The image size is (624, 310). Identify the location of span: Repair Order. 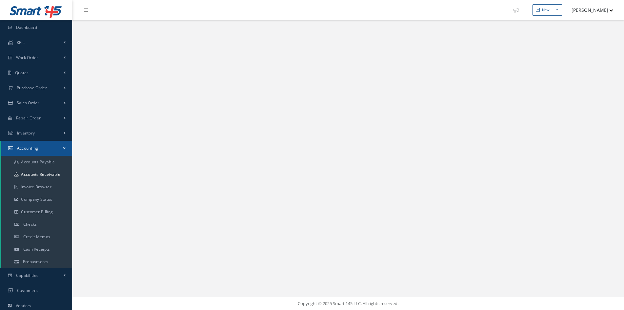
(29, 118).